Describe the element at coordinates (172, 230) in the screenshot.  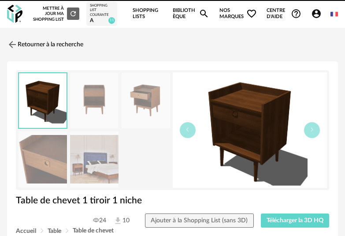
I see `div: Breadcrumb` at that location.